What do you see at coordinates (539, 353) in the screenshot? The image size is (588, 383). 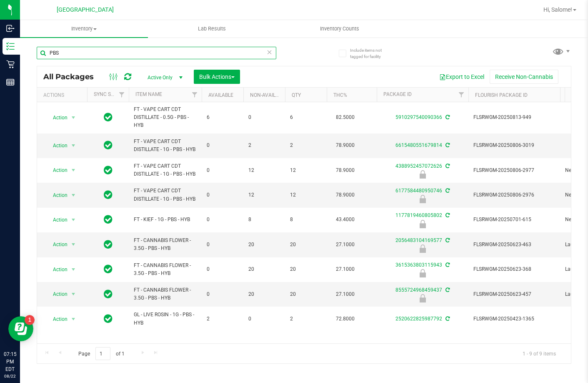 I see `span: 1 - 9 of 9 items` at bounding box center [539, 353].